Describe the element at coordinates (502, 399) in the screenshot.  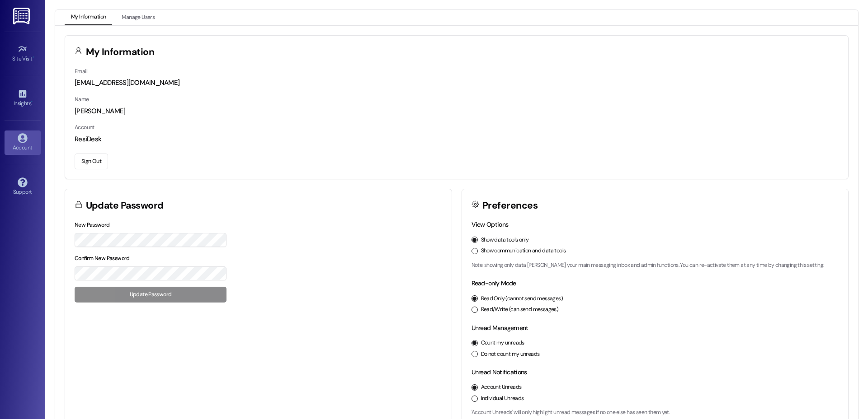
I see `label: Individual Unreads` at that location.